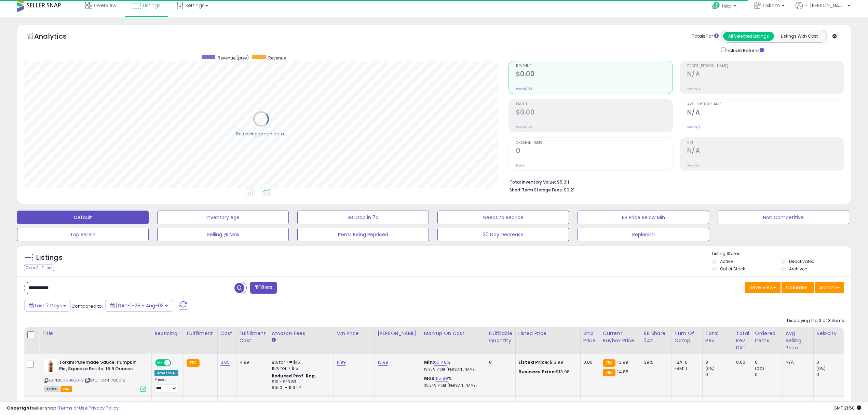 This screenshot has width=868, height=415. I want to click on li: $5,311, so click(674, 182).